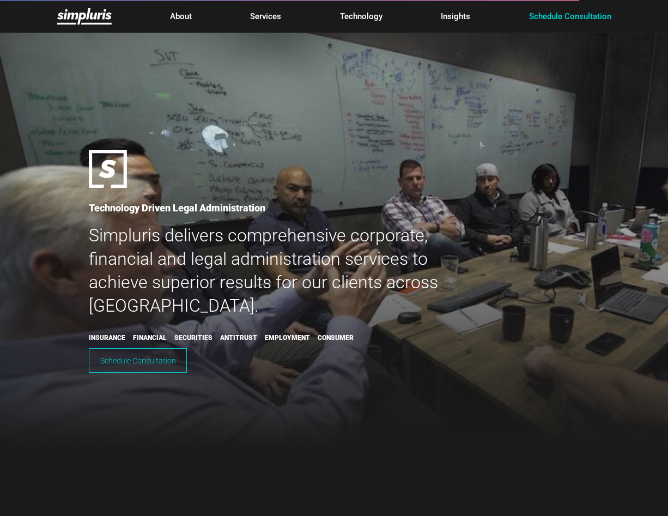  What do you see at coordinates (150, 338) in the screenshot?
I see `a: Financial` at bounding box center [150, 338].